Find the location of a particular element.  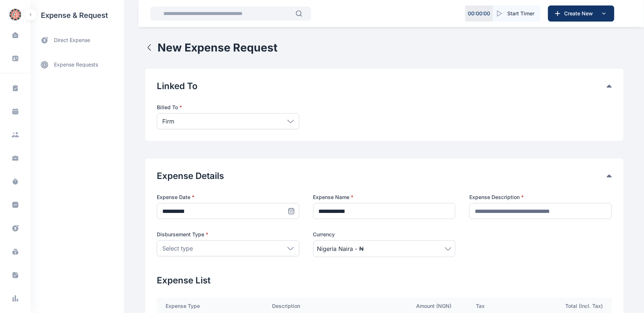

a: direct expense is located at coordinates (77, 40).